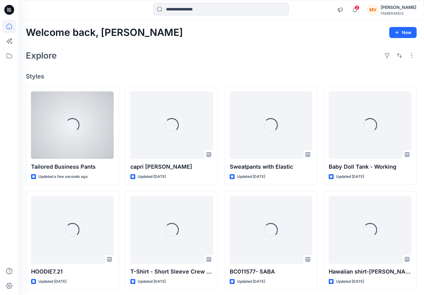 The height and width of the screenshot is (295, 424). What do you see at coordinates (271, 272) in the screenshot?
I see `p: BC011577- SABA` at bounding box center [271, 272].